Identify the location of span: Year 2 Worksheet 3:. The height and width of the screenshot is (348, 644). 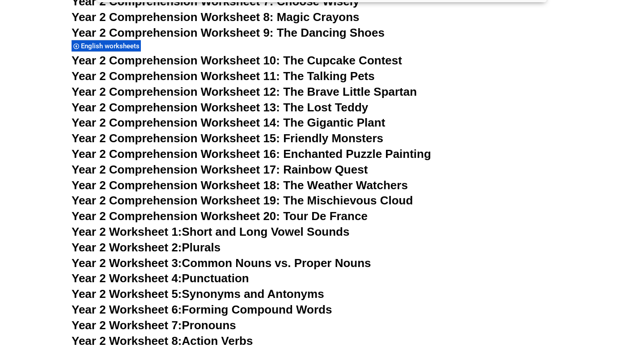
(127, 263).